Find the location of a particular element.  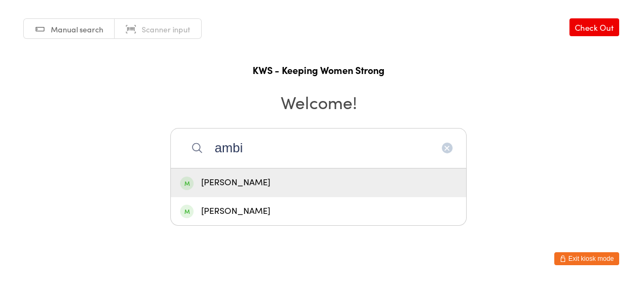

button: Exit kiosk mode is located at coordinates (587, 259).